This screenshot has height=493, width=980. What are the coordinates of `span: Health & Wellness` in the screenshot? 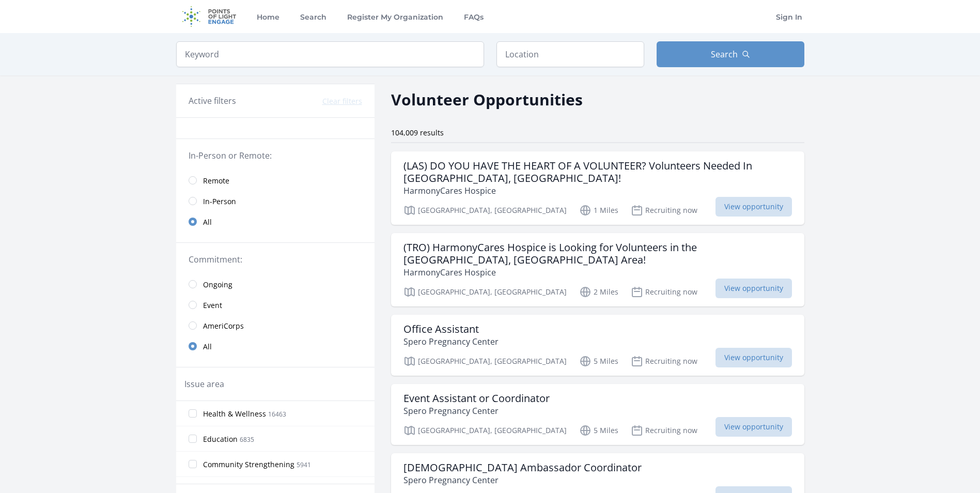 It's located at (235, 414).